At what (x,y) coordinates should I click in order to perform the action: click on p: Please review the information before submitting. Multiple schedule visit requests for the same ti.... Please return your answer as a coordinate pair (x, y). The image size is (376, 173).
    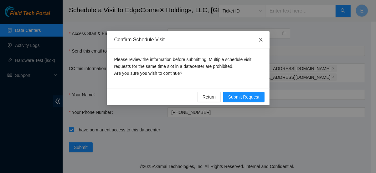
    Looking at the image, I should click on (188, 66).